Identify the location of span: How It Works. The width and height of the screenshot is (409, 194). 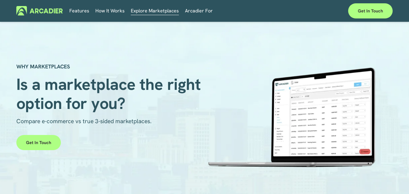
(110, 11).